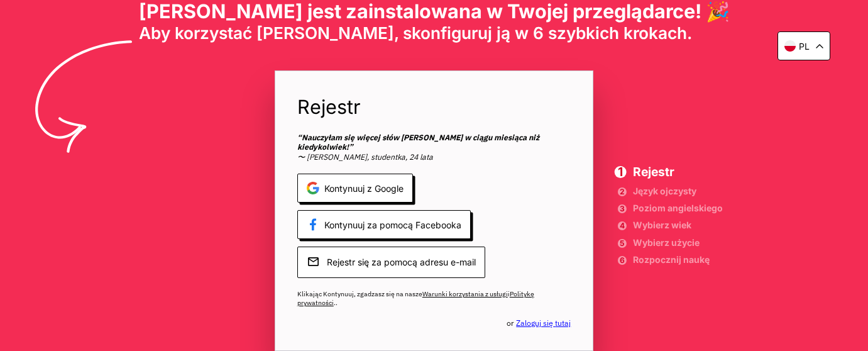  Describe the element at coordinates (434, 298) in the screenshot. I see `span: Klikając Kontynuuj, zgadzasz się na nasze i . .` at that location.